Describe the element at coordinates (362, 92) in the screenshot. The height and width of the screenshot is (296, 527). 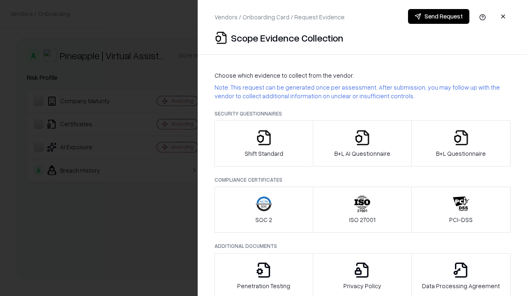
I see `p: Note: This request can be generated once per assessment. After submission, you may follow up with...` at that location.